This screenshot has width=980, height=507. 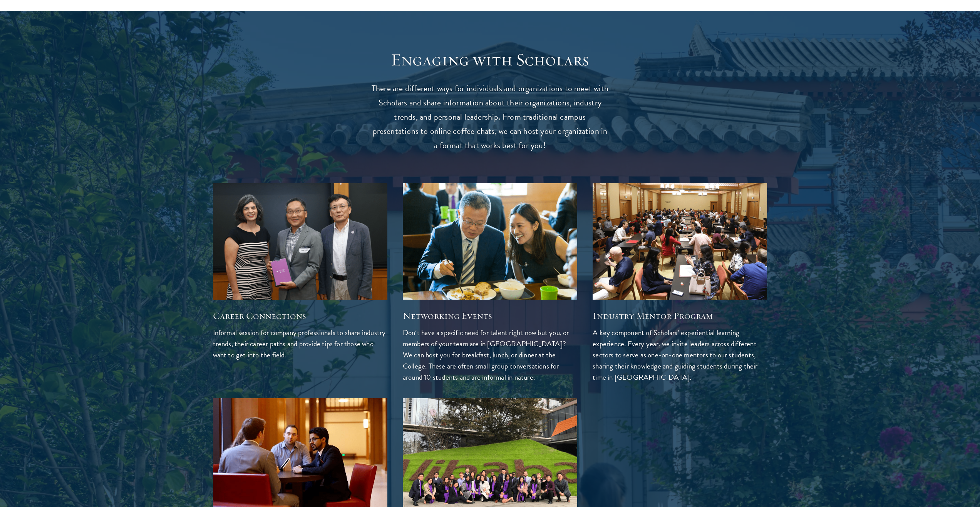 What do you see at coordinates (300, 343) in the screenshot?
I see `p: Informal session for company professionals to share industry trends, their career paths and provi...` at bounding box center [300, 343].